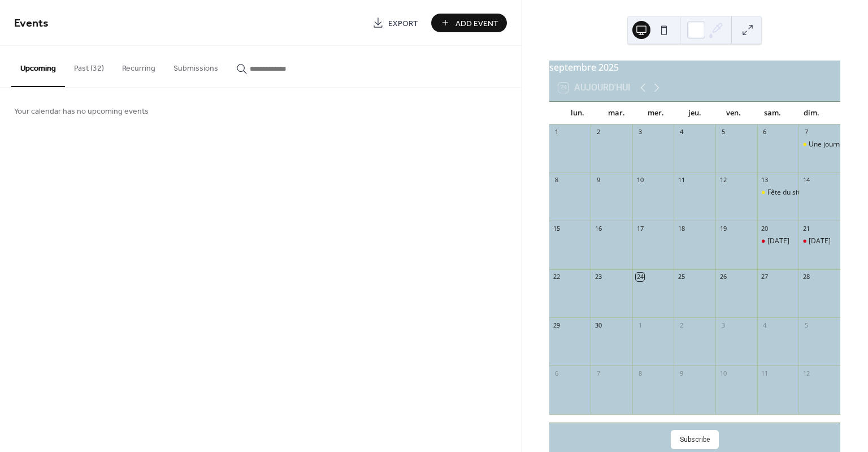 The height and width of the screenshot is (452, 868). I want to click on div: 16, so click(598, 227).